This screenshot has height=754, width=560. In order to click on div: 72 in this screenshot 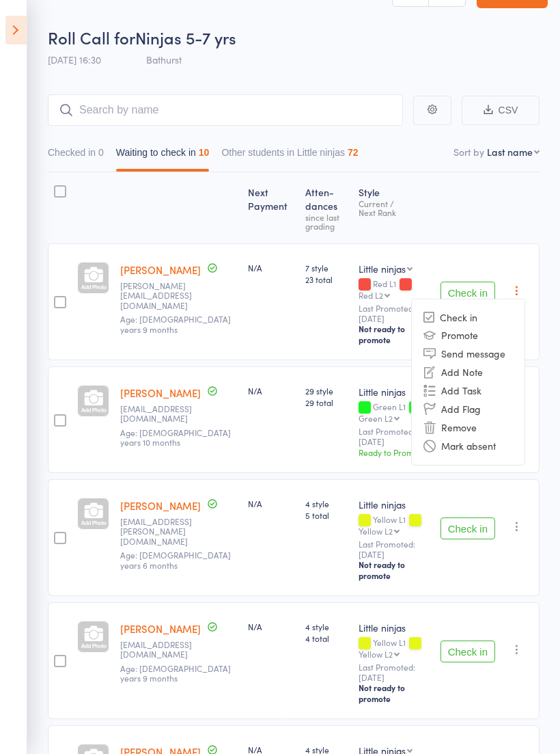, I will do `click(353, 152)`.